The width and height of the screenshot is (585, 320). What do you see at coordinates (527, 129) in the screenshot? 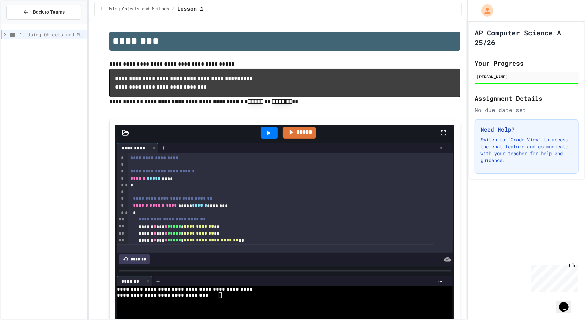
I see `h3: Need Help?` at bounding box center [527, 129].